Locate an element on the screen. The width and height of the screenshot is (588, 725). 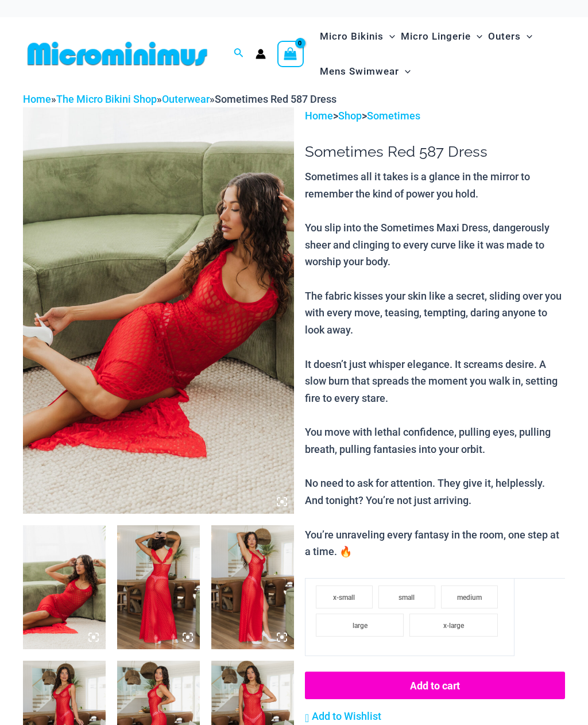
a: Outerwear is located at coordinates (185, 99).